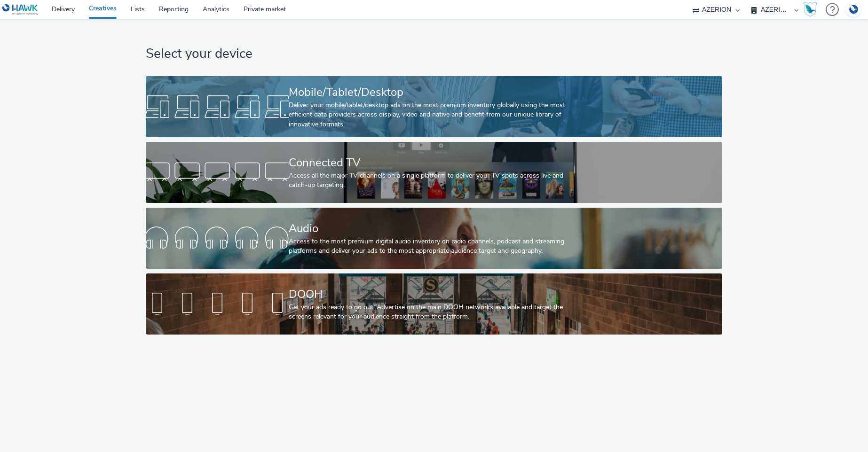 This screenshot has height=452, width=868. Describe the element at coordinates (432, 294) in the screenshot. I see `div: DOOH` at that location.